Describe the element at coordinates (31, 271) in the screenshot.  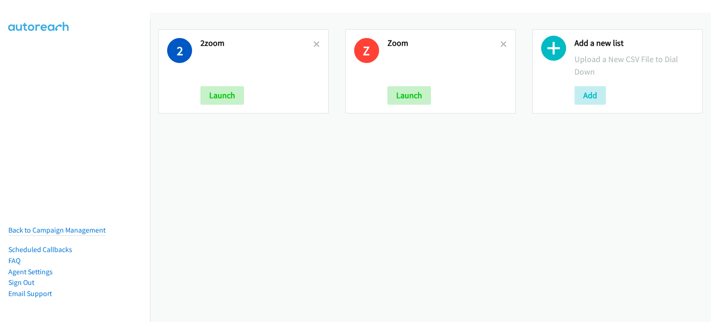
I see `a: Agent Settings` at that location.